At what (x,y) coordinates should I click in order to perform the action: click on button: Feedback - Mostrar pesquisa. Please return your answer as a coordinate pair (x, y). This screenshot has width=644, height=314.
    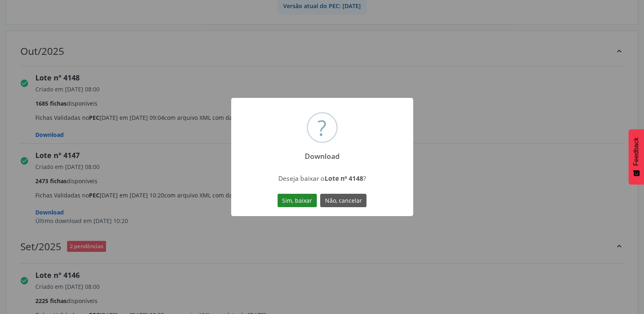
    Looking at the image, I should click on (636, 157).